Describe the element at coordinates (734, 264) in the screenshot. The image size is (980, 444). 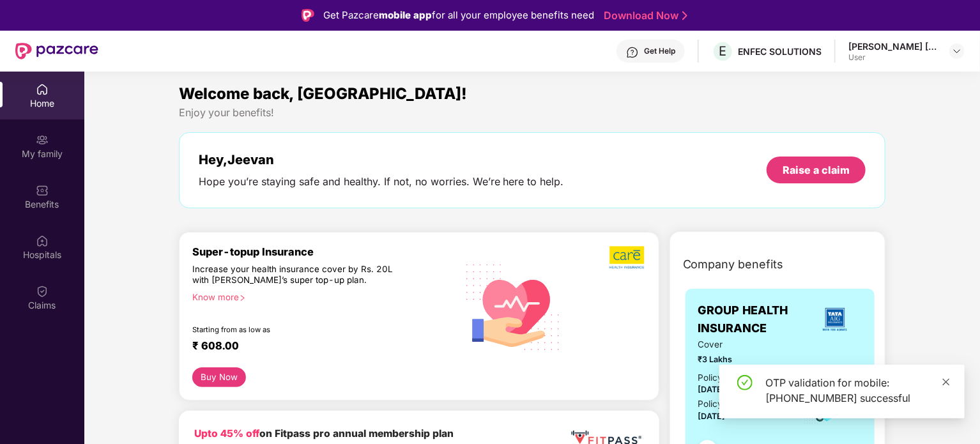
I see `span: Company benefits` at that location.